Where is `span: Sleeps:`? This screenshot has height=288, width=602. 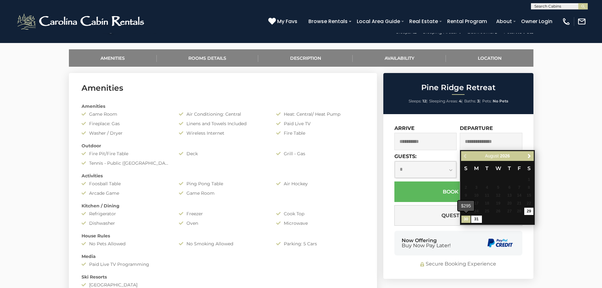 span: Sleeps: is located at coordinates (415, 101).